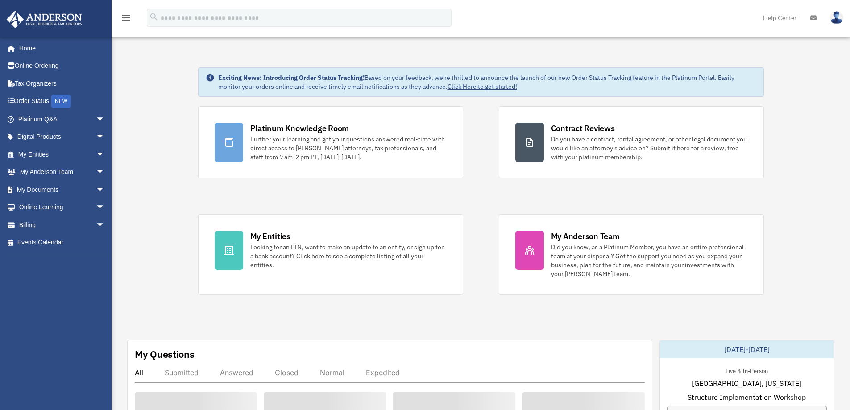 The image size is (850, 410). I want to click on img: User Pic, so click(837, 17).